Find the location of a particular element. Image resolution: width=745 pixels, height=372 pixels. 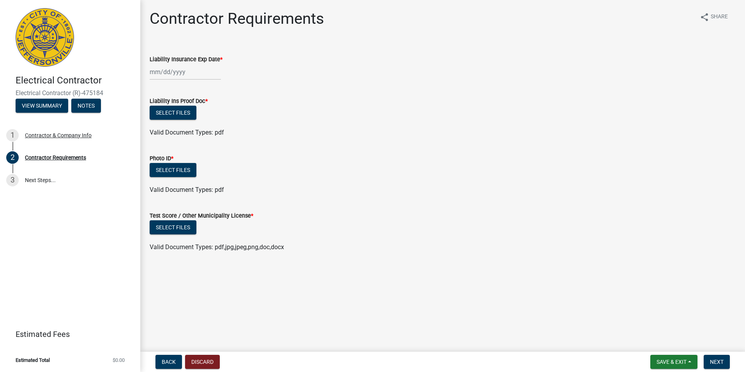

button: Back is located at coordinates (169, 361).